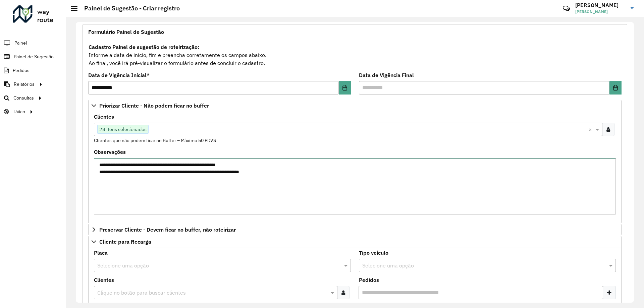 This screenshot has width=644, height=308. Describe the element at coordinates (21, 43) in the screenshot. I see `span: Painel` at that location.